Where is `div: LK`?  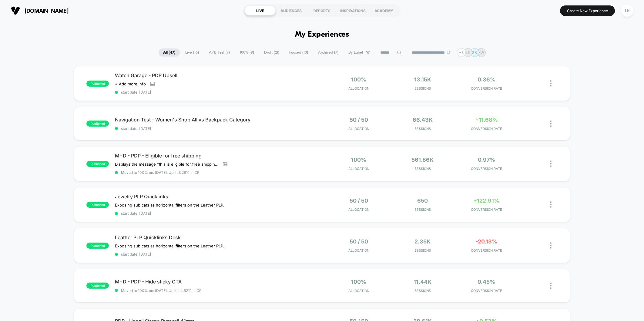
div: LK is located at coordinates (627, 11).